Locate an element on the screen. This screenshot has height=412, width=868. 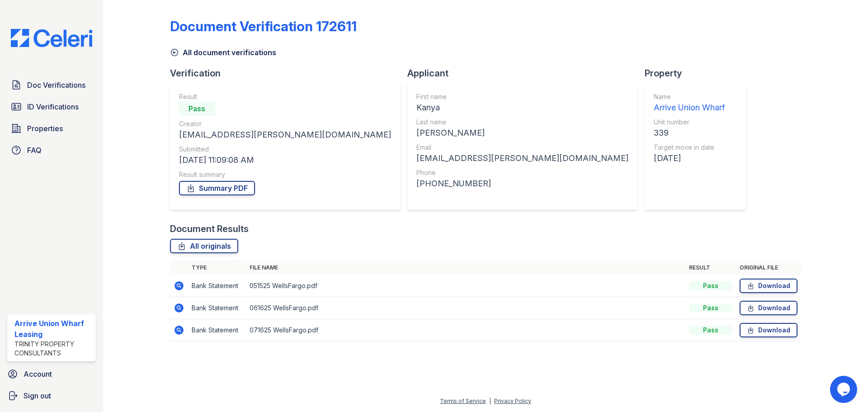
span: Properties is located at coordinates (45, 129).